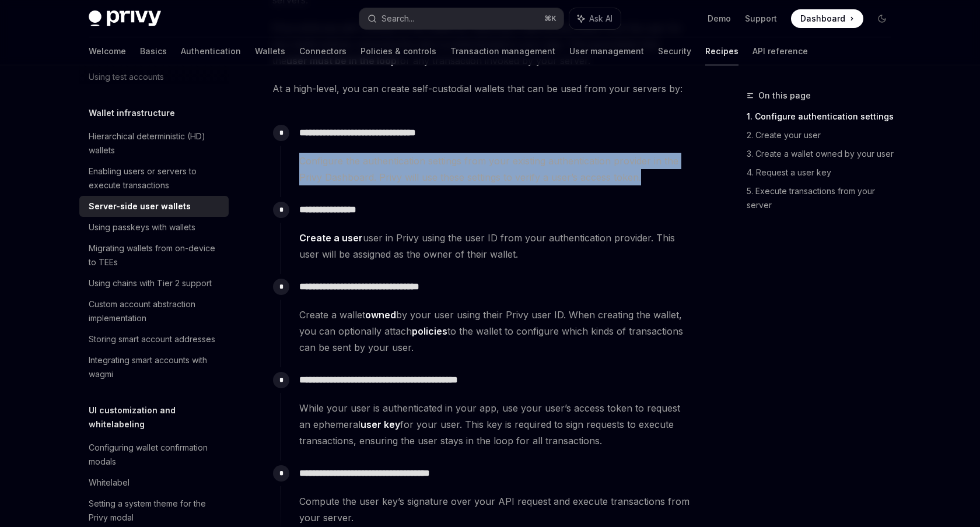 The image size is (980, 527). Describe the element at coordinates (496, 246) in the screenshot. I see `span: user in Privy using the user ID from your authentication provider. This user will be assigned as ...` at that location.